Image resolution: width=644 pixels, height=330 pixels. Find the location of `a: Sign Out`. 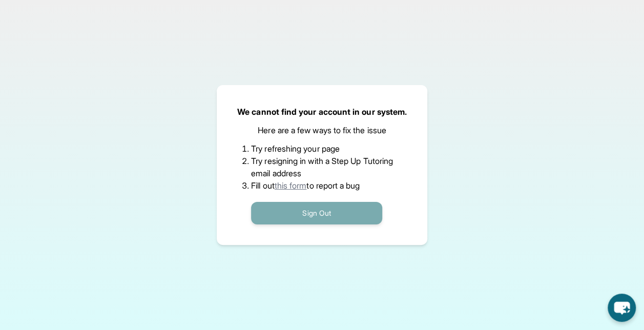

a: Sign Out is located at coordinates (317, 213).